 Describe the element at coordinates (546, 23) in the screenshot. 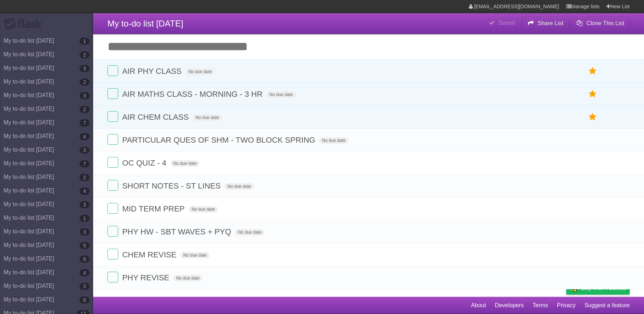

I see `button: Share List` at that location.